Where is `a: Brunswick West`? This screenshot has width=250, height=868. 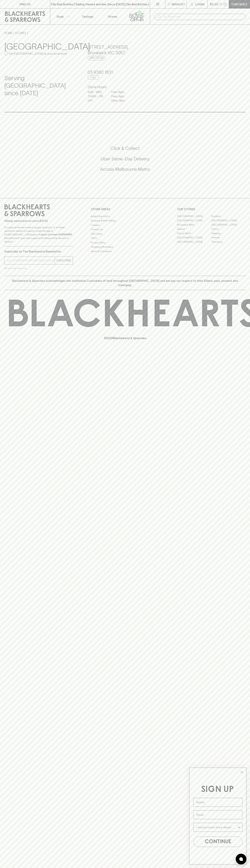
a: Brunswick West is located at coordinates (194, 225).